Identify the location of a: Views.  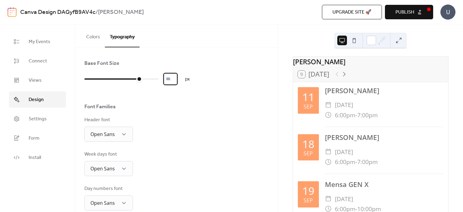
(37, 80).